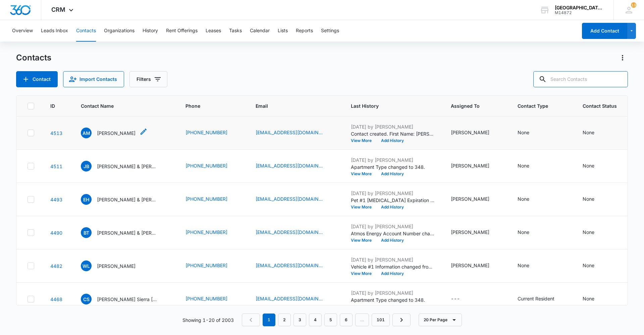  What do you see at coordinates (56, 233) in the screenshot?
I see `a: Navigate to contact details page for Benjamin Thompson & Jonathan Cook` at bounding box center [56, 233].